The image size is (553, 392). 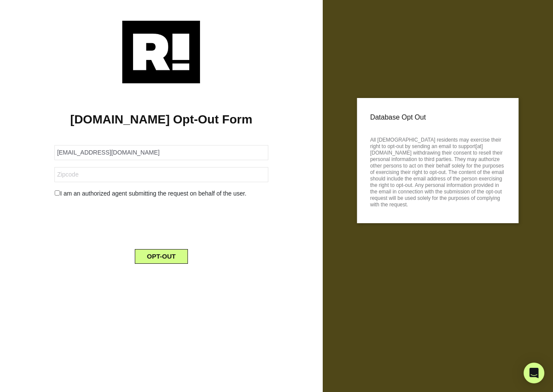 I want to click on input: Zipcode, so click(x=161, y=174).